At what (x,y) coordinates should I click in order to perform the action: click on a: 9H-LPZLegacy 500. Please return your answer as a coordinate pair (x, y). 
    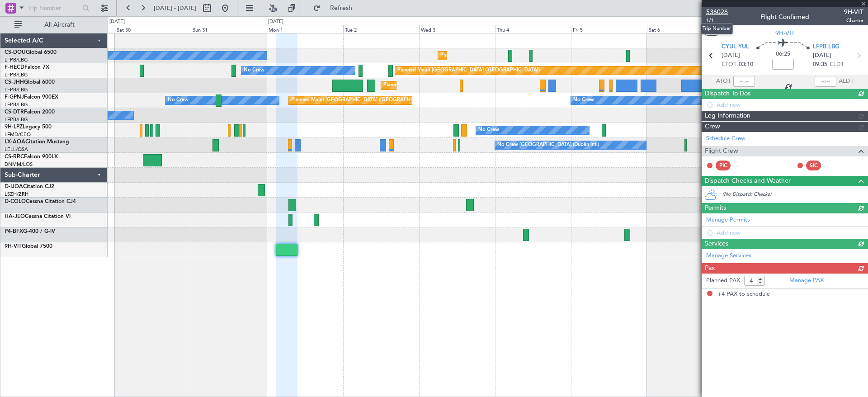
    Looking at the image, I should click on (28, 127).